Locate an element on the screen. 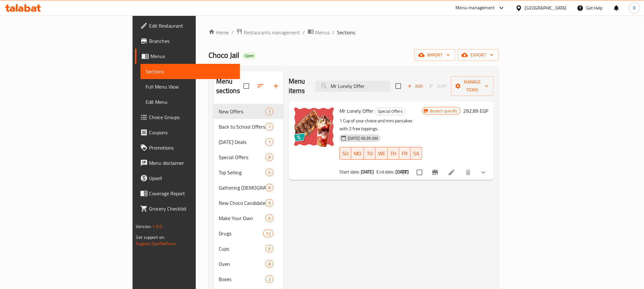 The height and width of the screenshot is (289, 644). p: 1 Cup of your choice and mini pancakes with 2 free toppings. is located at coordinates (381, 125).